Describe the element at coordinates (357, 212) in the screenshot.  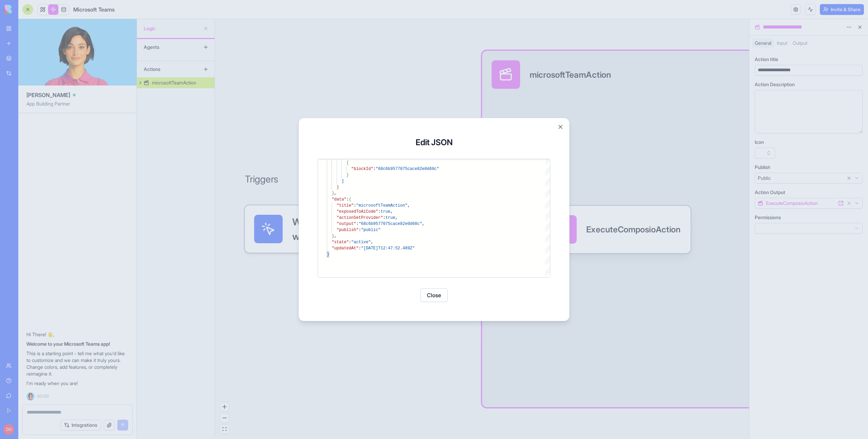
I see `span: "exposedToAiCode"` at that location.